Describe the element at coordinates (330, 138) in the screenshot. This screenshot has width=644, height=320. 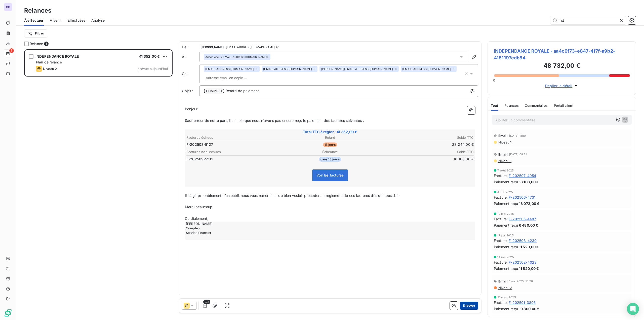
I see `th: Retard` at that location.